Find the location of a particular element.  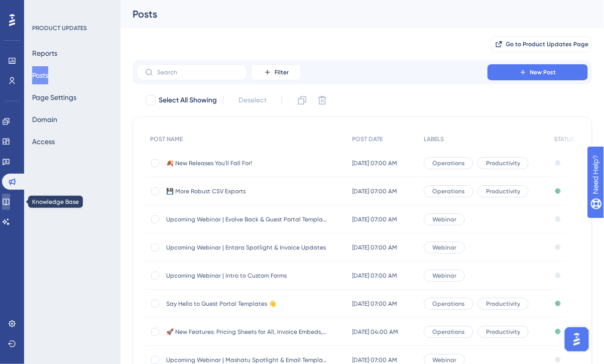

button: Open AI Assistant Launcher is located at coordinates (15, 15).